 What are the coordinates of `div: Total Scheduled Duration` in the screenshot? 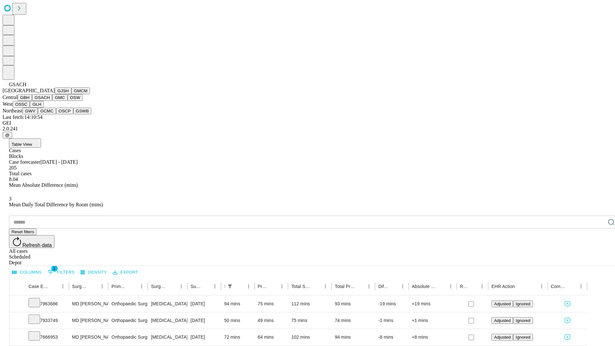 It's located at (301, 286).